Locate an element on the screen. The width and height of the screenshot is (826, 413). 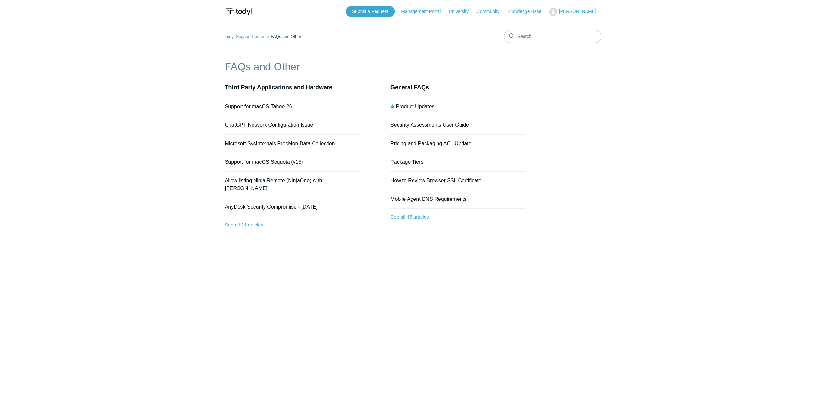
a: ChatGPT Network Configuration Issue is located at coordinates (269, 125).